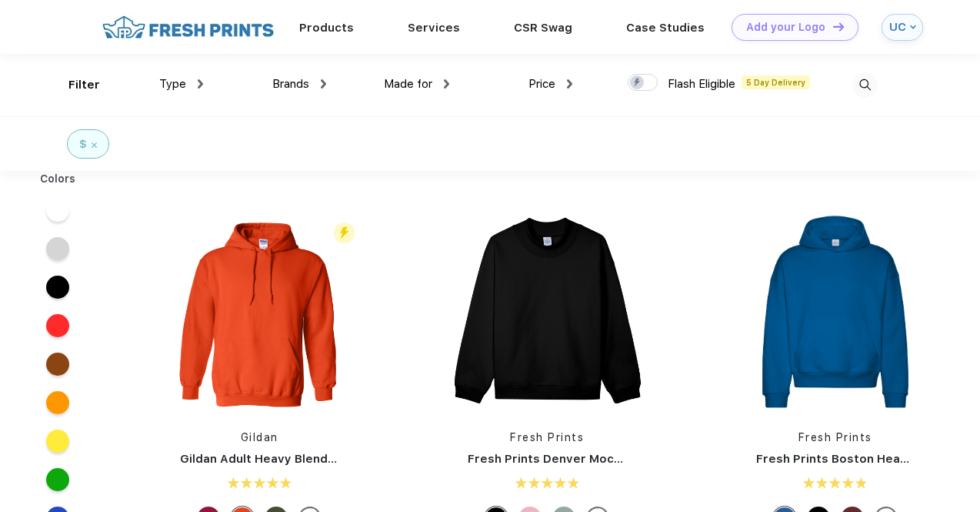  What do you see at coordinates (84, 85) in the screenshot?
I see `div: Filter` at bounding box center [84, 85].